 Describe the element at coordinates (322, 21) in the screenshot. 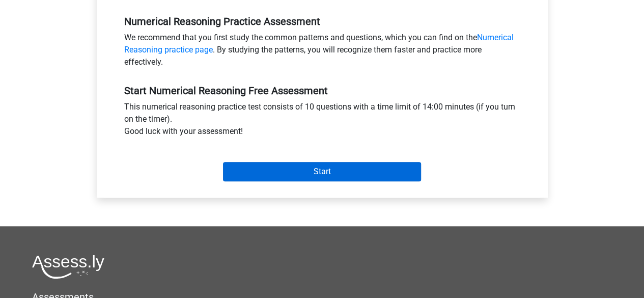

I see `h5: Numerical Reasoning Practice Assessment` at that location.